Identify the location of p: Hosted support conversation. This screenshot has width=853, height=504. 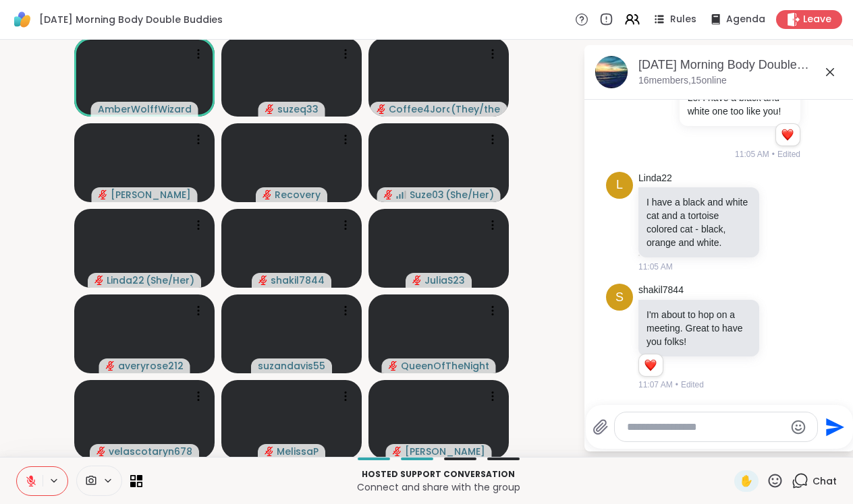
(438, 475).